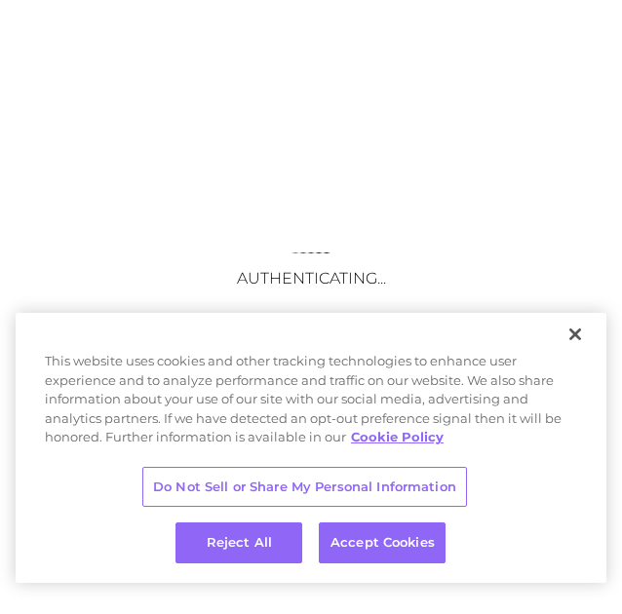  Describe the element at coordinates (311, 447) in the screenshot. I see `div: Cookie banner` at that location.